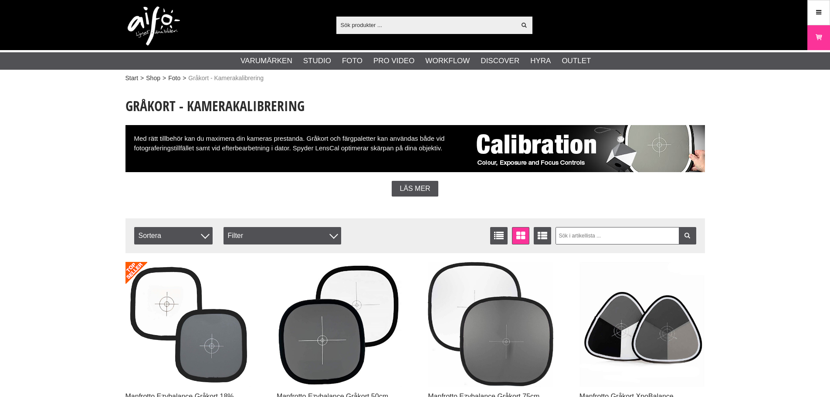 This screenshot has height=397, width=830. Describe the element at coordinates (499, 61) in the screenshot. I see `a: Discover` at that location.